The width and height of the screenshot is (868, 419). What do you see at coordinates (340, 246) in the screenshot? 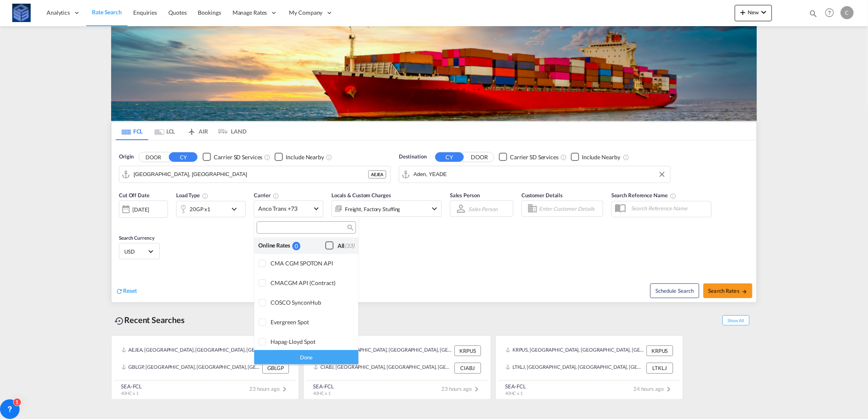
I see `md-checkbox: Checkbox No Ink` at bounding box center [340, 246].